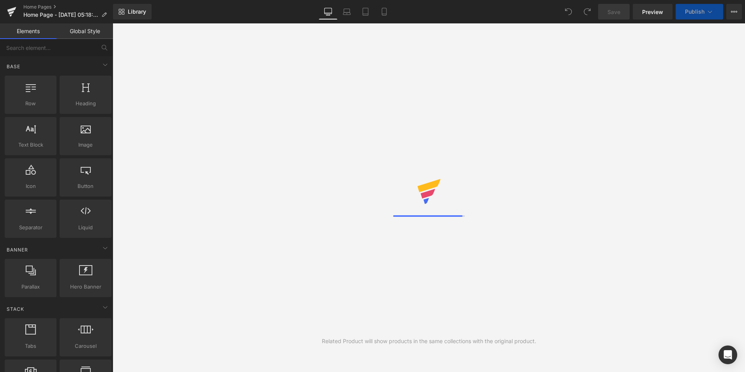  What do you see at coordinates (85, 287) in the screenshot?
I see `span: Hero Banner` at bounding box center [85, 287].